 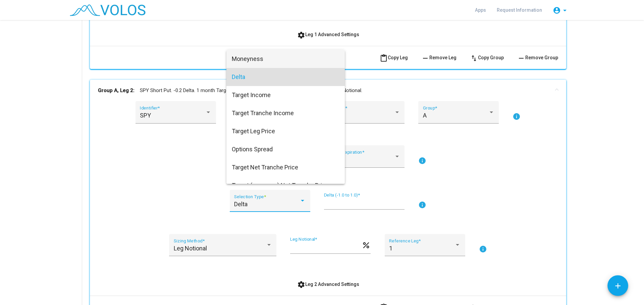 I want to click on span: Options Spread, so click(x=285, y=150).